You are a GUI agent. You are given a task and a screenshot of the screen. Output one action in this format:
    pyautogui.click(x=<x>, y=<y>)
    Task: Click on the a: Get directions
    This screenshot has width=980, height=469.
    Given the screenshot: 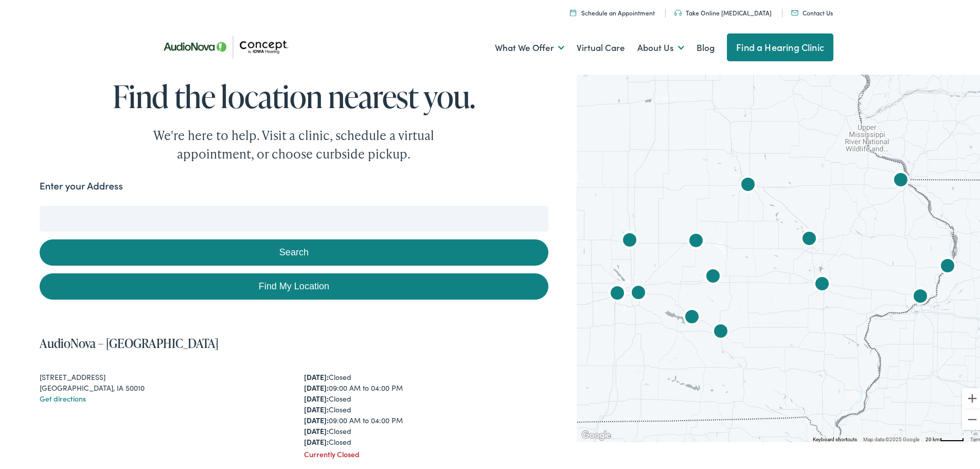 What is the action you would take?
    pyautogui.click(x=63, y=397)
    